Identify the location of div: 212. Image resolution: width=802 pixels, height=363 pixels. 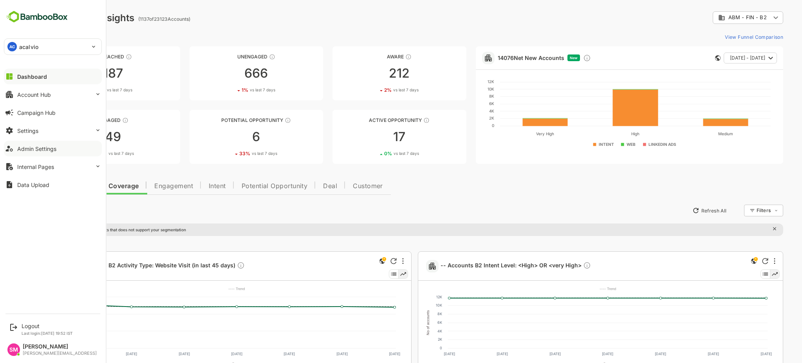
(372, 73).